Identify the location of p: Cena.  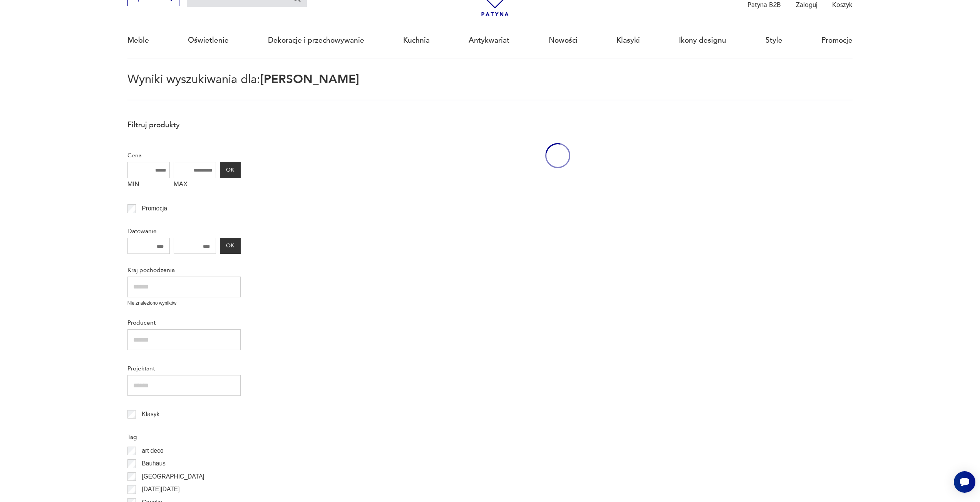
(184, 156).